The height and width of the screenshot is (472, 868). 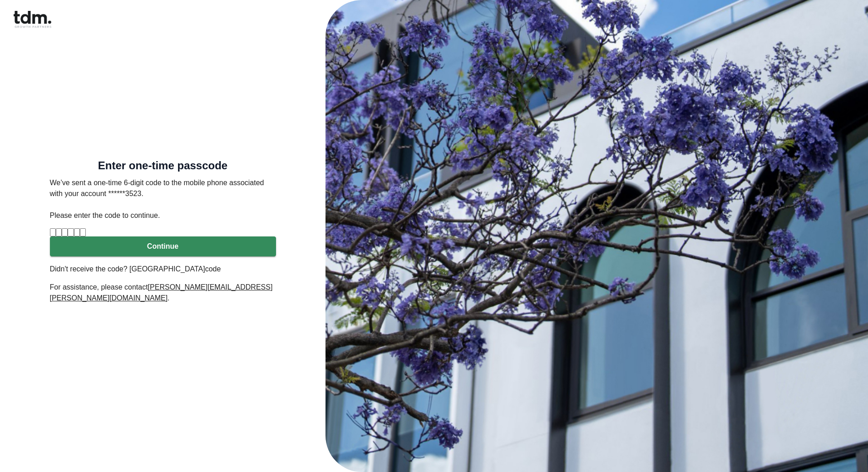 What do you see at coordinates (77, 233) in the screenshot?
I see `input: Digit 5` at bounding box center [77, 233].